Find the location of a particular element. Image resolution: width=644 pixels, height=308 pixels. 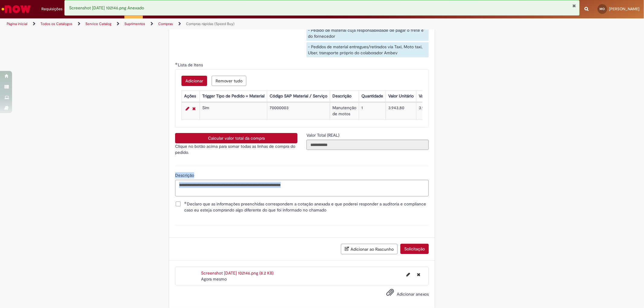

th: Ações is located at coordinates (191, 96).